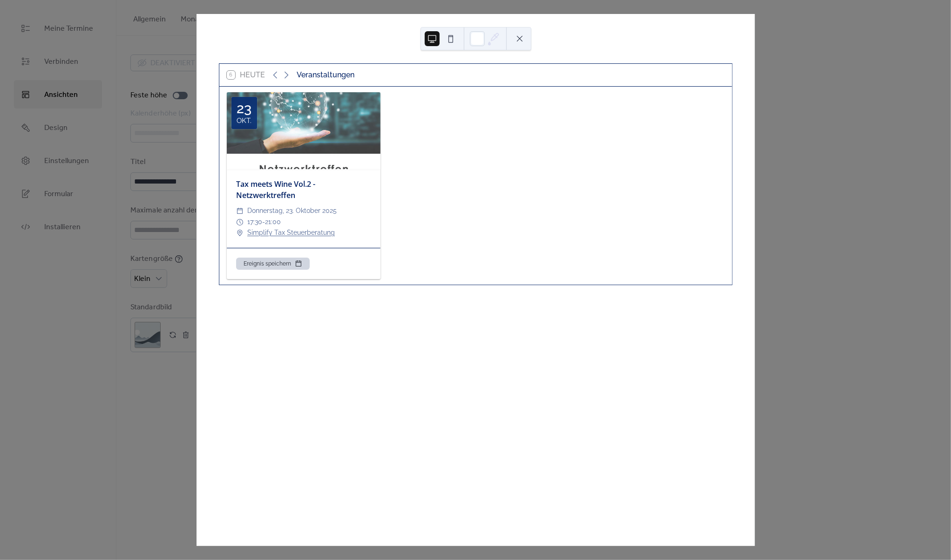 The image size is (951, 560). I want to click on div: Okt., so click(244, 121).